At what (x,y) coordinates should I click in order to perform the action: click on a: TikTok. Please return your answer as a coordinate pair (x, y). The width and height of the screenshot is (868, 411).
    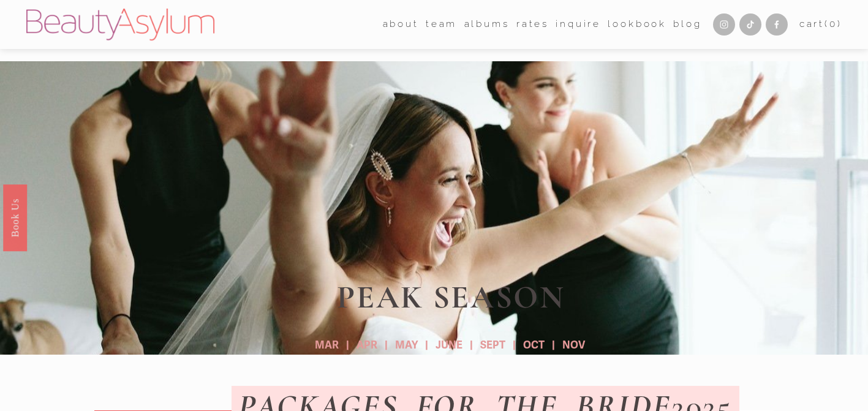
    Looking at the image, I should click on (750, 25).